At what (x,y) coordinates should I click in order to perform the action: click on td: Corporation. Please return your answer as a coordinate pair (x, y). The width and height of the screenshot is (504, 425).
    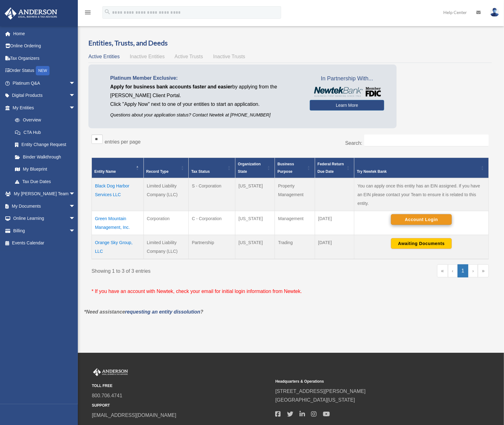
    Looking at the image, I should click on (166, 223).